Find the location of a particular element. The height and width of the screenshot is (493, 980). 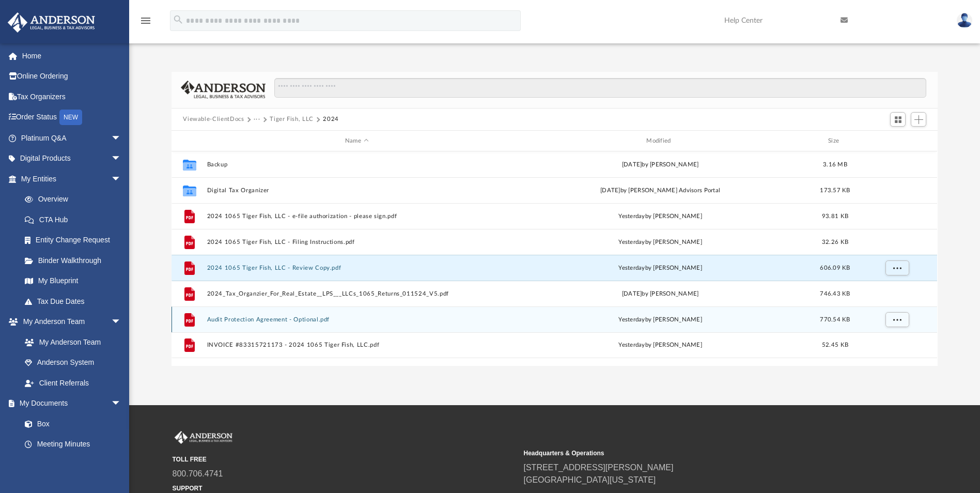

a: Entity Change Request is located at coordinates (75, 241).